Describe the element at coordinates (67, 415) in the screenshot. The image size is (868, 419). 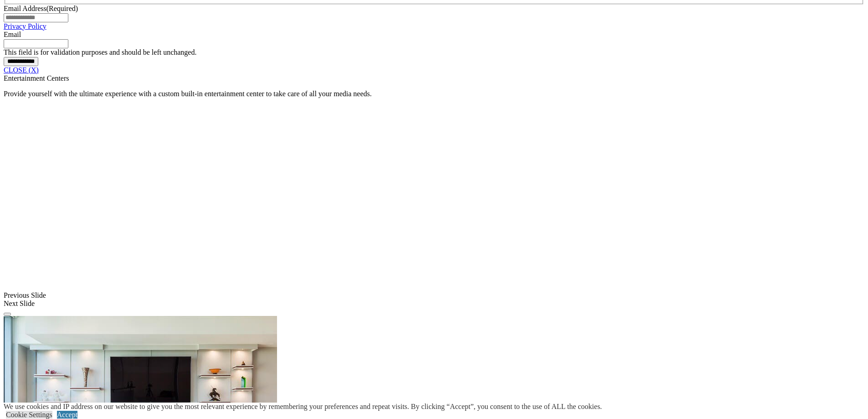
I see `a: Accept` at that location.